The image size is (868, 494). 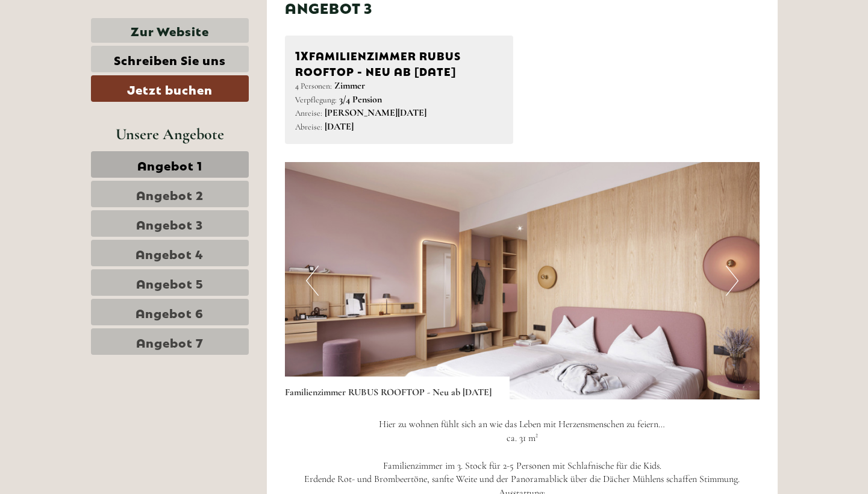 I want to click on b: Zimmer, so click(x=349, y=86).